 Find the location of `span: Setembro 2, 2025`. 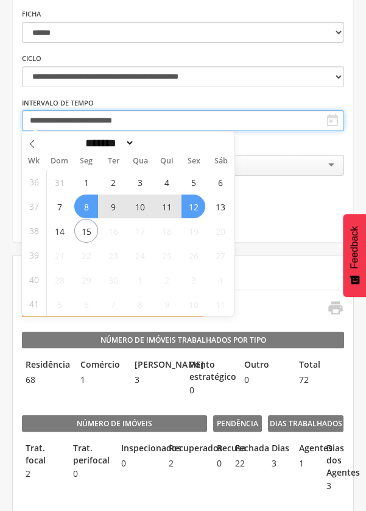

span: Setembro 2, 2025 is located at coordinates (113, 182).